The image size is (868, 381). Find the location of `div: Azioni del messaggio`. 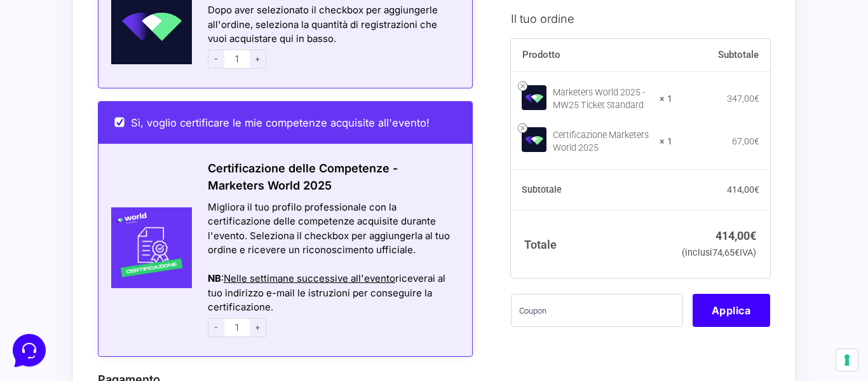

div: Azioni del messaggio is located at coordinates (332, 265).